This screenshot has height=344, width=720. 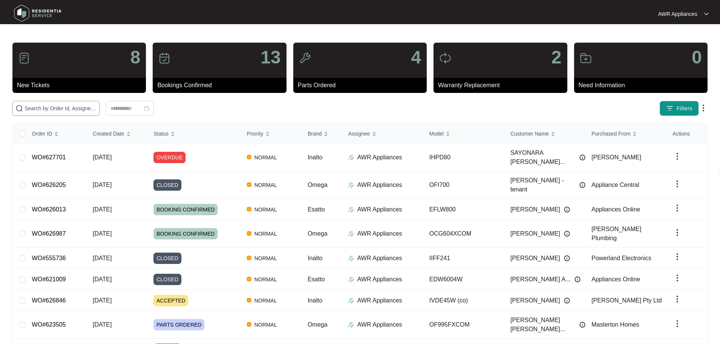 What do you see at coordinates (545, 134) in the screenshot?
I see `th: Customer Name` at bounding box center [545, 134].